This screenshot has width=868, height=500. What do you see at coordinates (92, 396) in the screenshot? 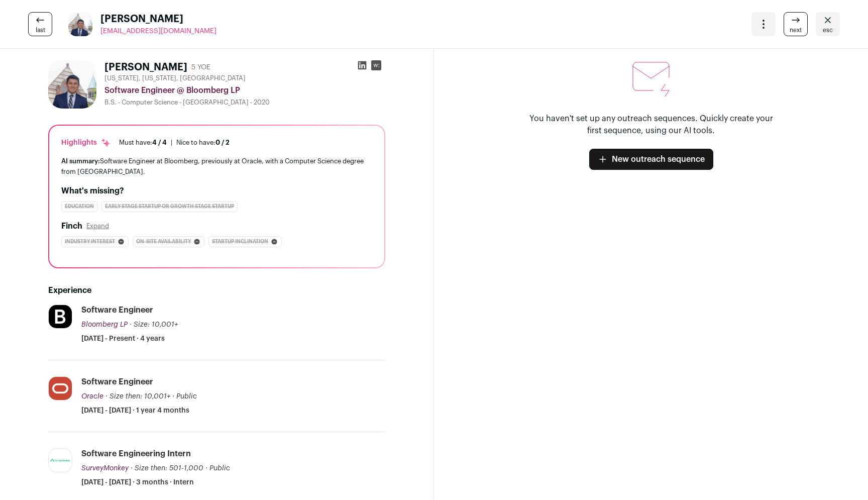
I see `span: Oracle` at bounding box center [92, 396].